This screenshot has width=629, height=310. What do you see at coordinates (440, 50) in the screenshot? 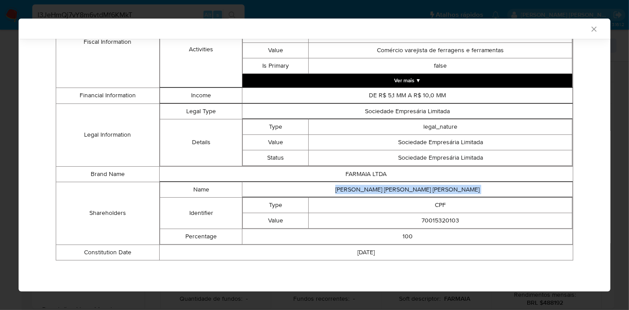
I see `td: Comércio varejista de ferragens e ferramentas` at bounding box center [440, 50].